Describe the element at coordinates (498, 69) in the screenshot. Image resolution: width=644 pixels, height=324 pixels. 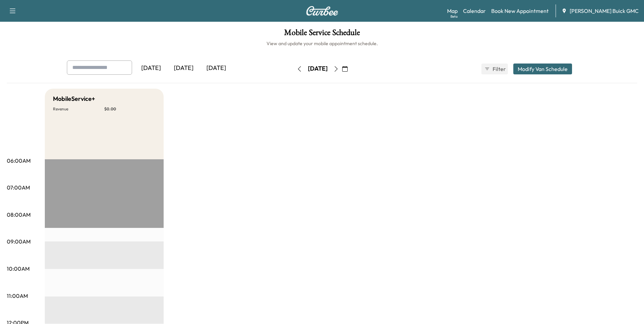
I see `span: Filter` at that location.